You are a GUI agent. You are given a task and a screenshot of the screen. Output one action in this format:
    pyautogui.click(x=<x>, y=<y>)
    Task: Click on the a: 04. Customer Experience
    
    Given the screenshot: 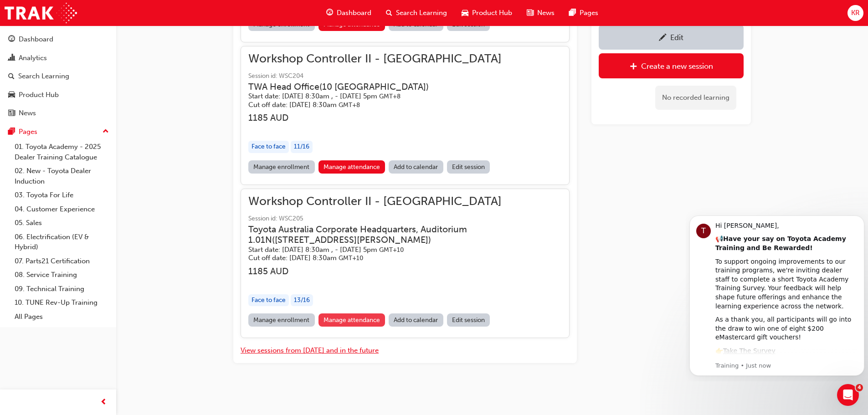 What is the action you would take?
    pyautogui.click(x=61, y=209)
    